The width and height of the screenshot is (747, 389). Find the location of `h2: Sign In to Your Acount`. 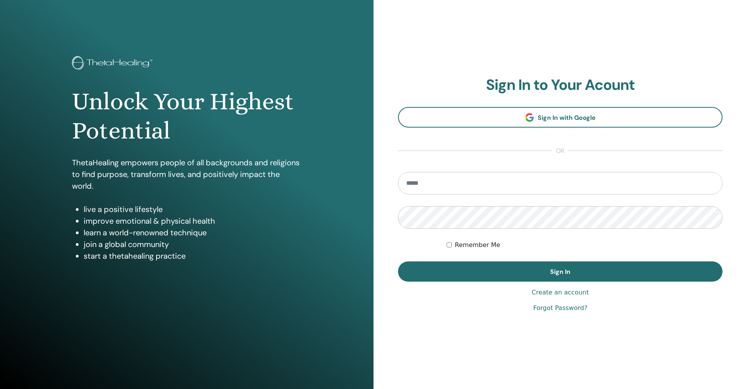

h2: Sign In to Your Acount is located at coordinates (560, 85).